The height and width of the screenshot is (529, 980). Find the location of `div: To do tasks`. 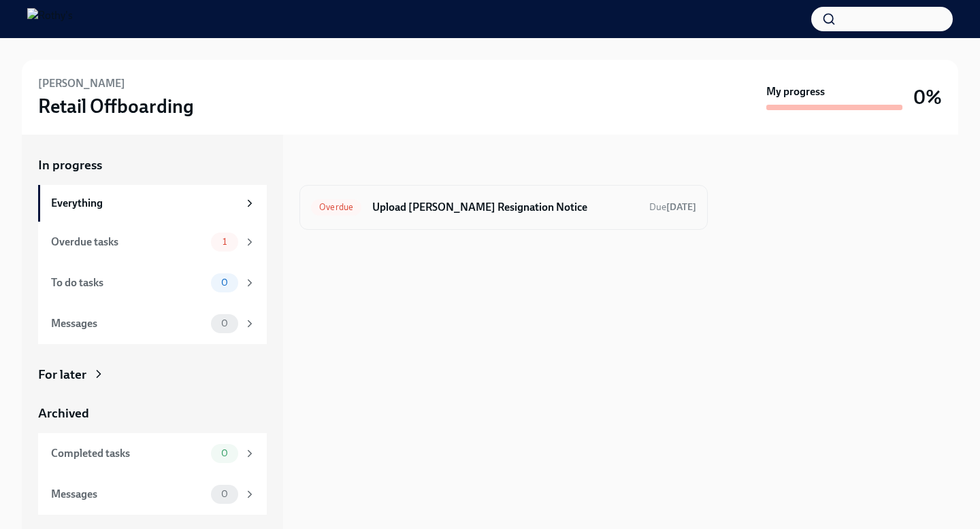

div: To do tasks is located at coordinates (128, 283).